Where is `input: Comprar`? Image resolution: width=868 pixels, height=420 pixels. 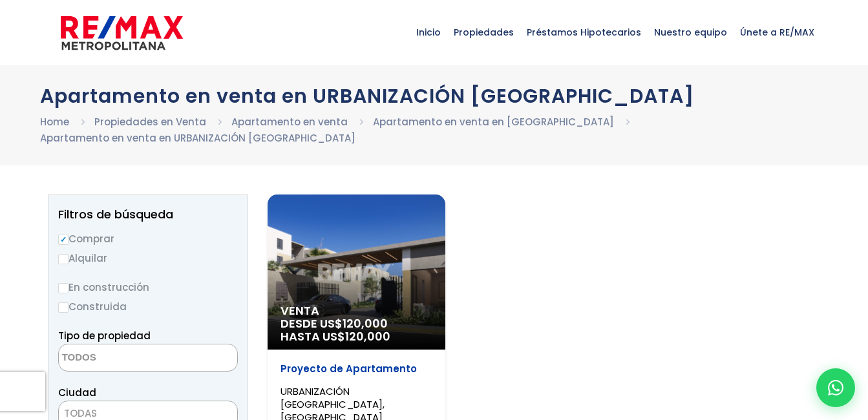 input: Comprar is located at coordinates (63, 239).